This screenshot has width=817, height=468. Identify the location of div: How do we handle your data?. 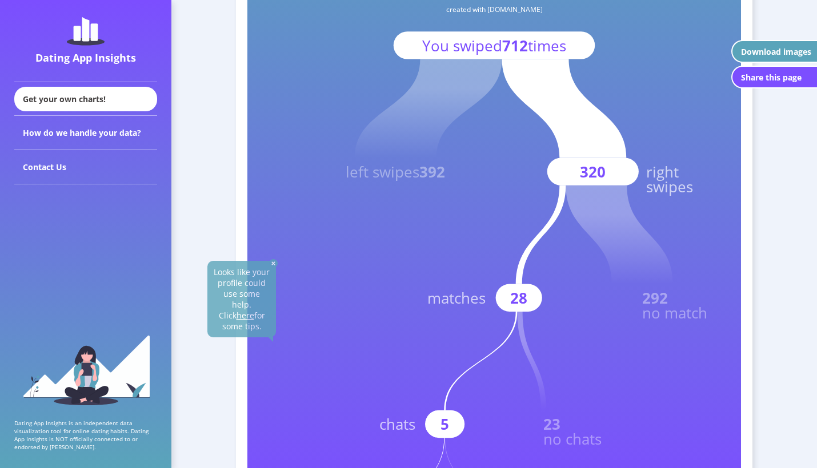
(86, 133).